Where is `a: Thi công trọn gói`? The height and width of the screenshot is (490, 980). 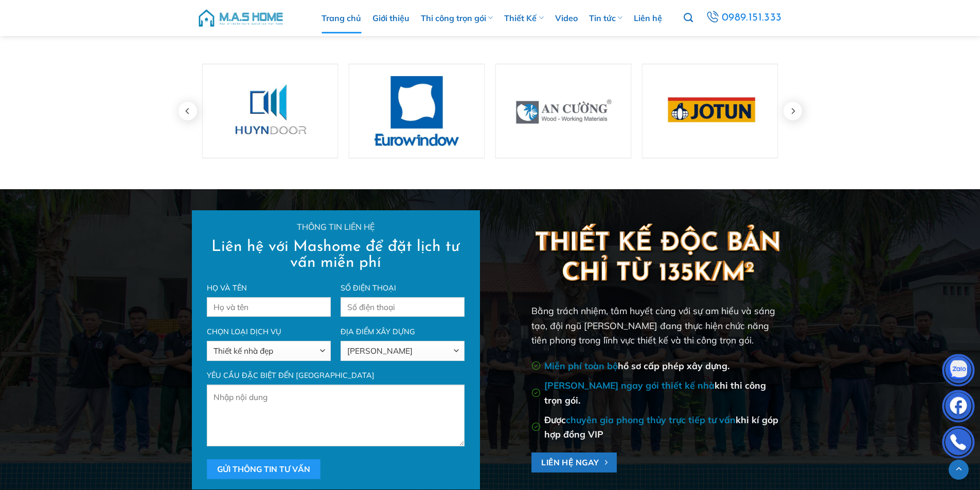 a: Thi công trọn gói is located at coordinates (457, 18).